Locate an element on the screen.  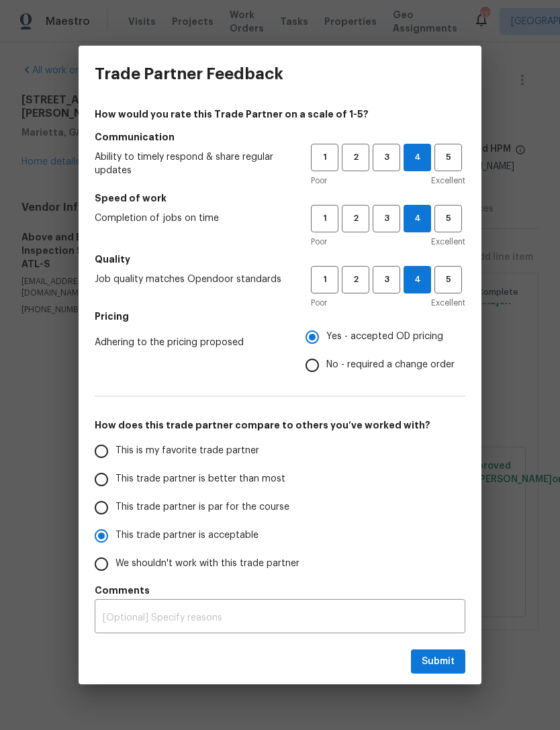
span: No - required a change order is located at coordinates (390, 365).